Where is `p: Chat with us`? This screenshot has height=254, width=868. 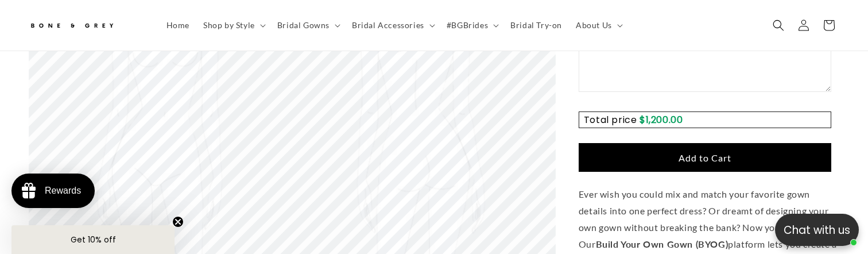
p: Chat with us is located at coordinates (817, 230).